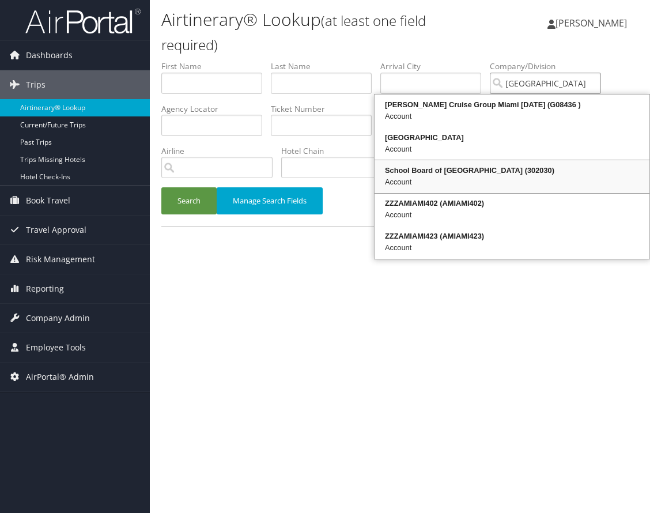 The image size is (650, 513). I want to click on span: Company Admin, so click(58, 318).